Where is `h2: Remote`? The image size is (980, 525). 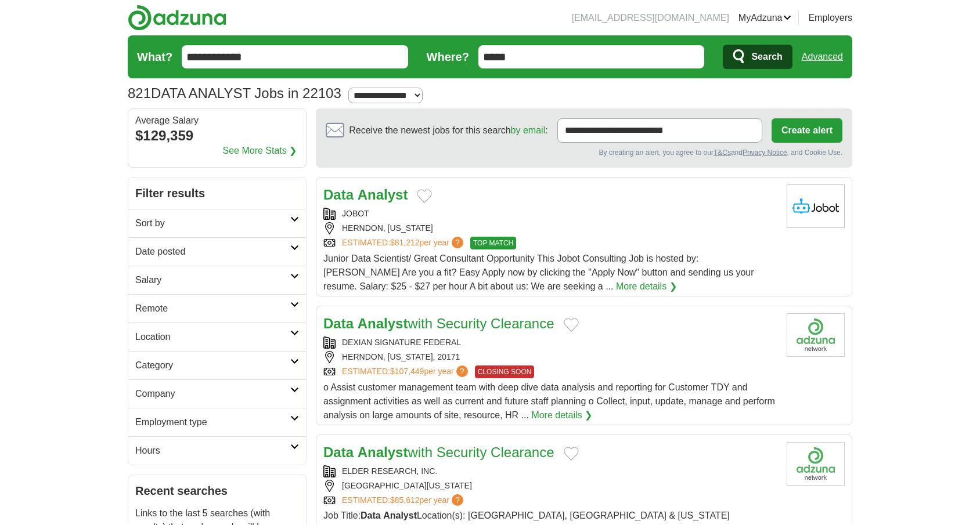
h2: Remote is located at coordinates (213, 309).